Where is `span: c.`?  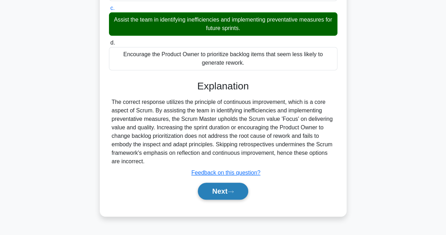
span: c. is located at coordinates (113, 8).